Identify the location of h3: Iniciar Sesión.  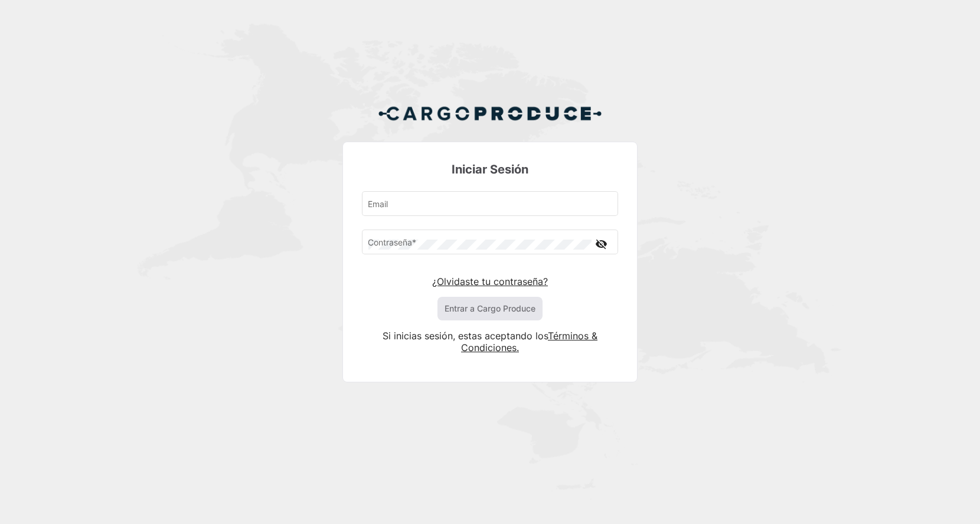
(490, 169).